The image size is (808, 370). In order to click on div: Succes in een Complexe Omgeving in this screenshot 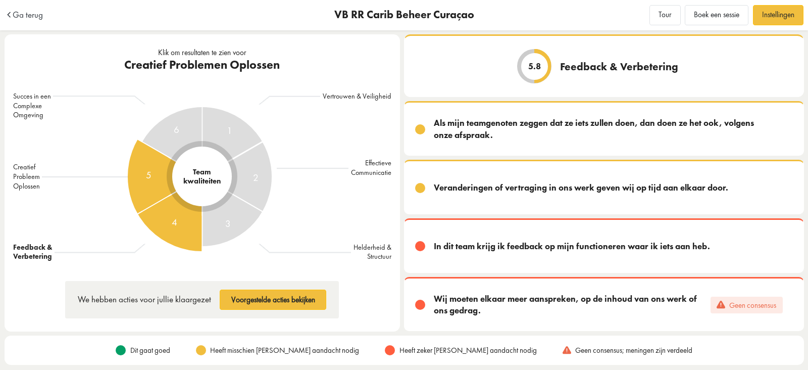, I will do `click(33, 106)`.